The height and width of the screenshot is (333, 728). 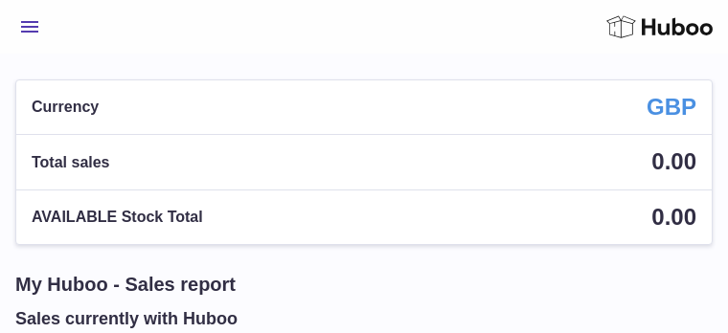 What do you see at coordinates (71, 163) in the screenshot?
I see `span: Total sales` at bounding box center [71, 163].